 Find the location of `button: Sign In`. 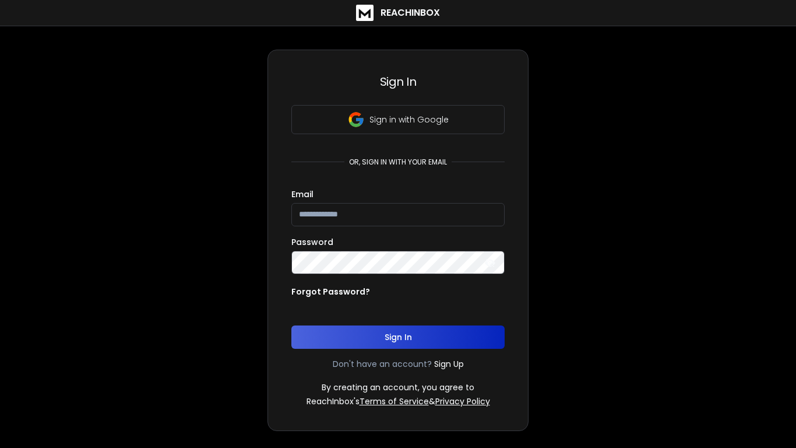

button: Sign In is located at coordinates (398, 337).